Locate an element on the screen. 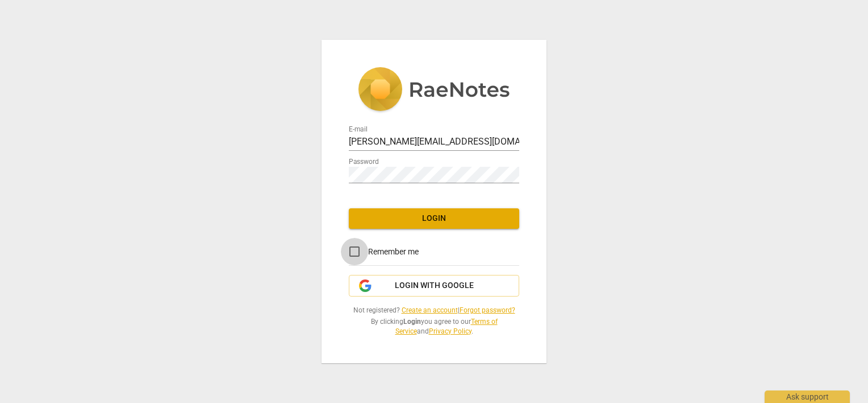 This screenshot has width=868, height=403. a: Forgot password? is located at coordinates (488, 310).